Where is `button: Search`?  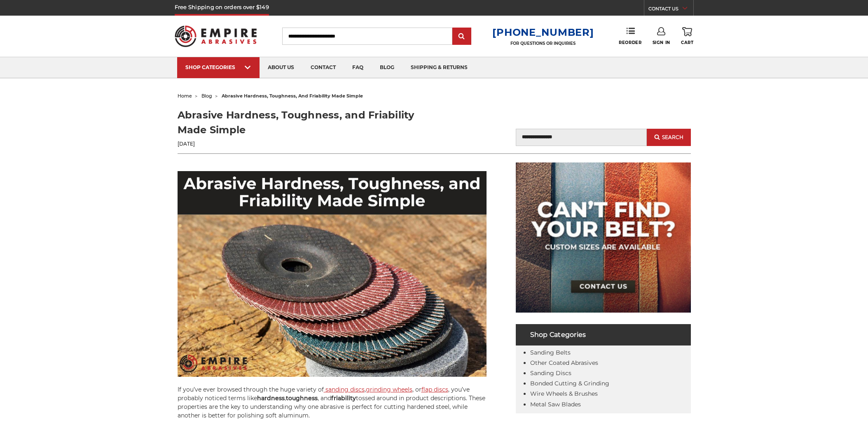 button: Search is located at coordinates (668, 137).